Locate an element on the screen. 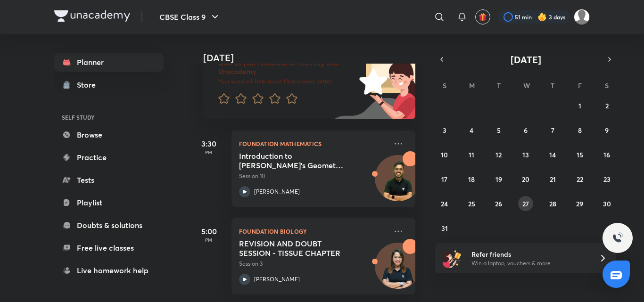  abbr: Tuesday is located at coordinates (499, 85).